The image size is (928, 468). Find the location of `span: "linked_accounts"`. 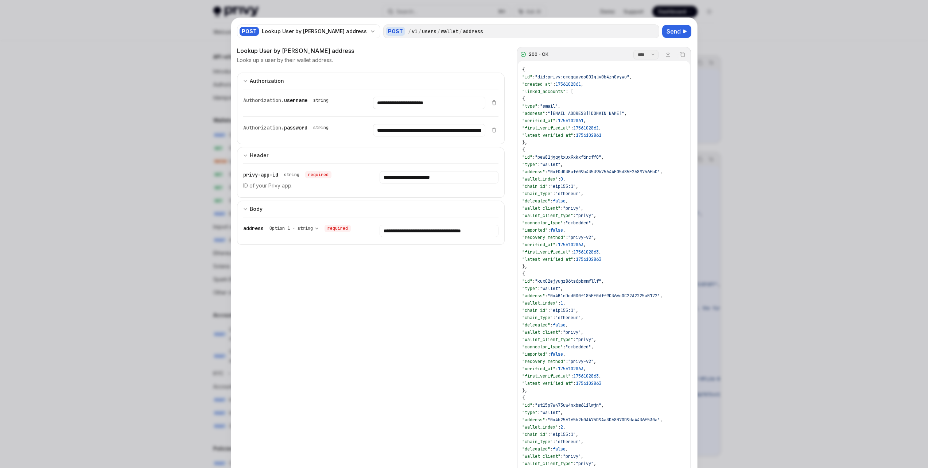

span: "linked_accounts" is located at coordinates (544, 92).